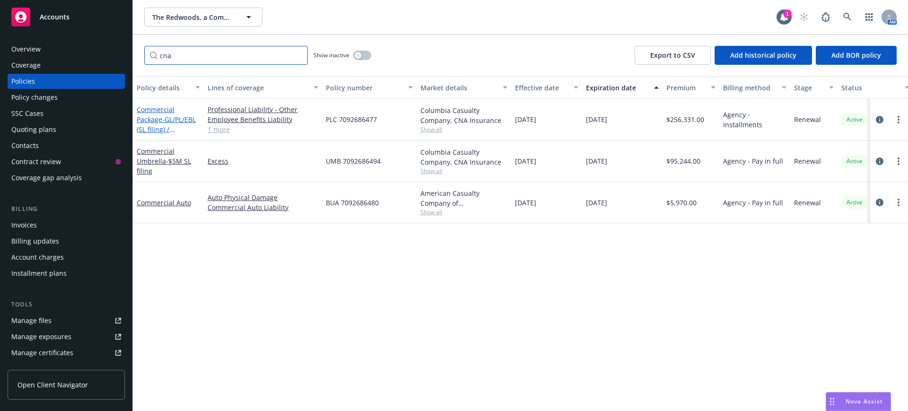  I want to click on span: Manage exposures, so click(66, 337).